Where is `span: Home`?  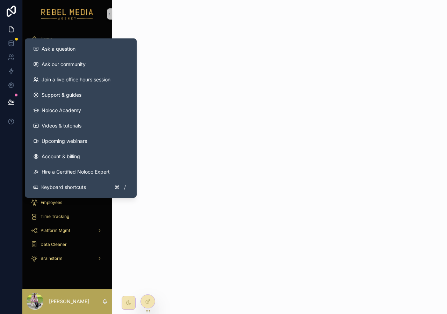
span: Home is located at coordinates (46, 39).